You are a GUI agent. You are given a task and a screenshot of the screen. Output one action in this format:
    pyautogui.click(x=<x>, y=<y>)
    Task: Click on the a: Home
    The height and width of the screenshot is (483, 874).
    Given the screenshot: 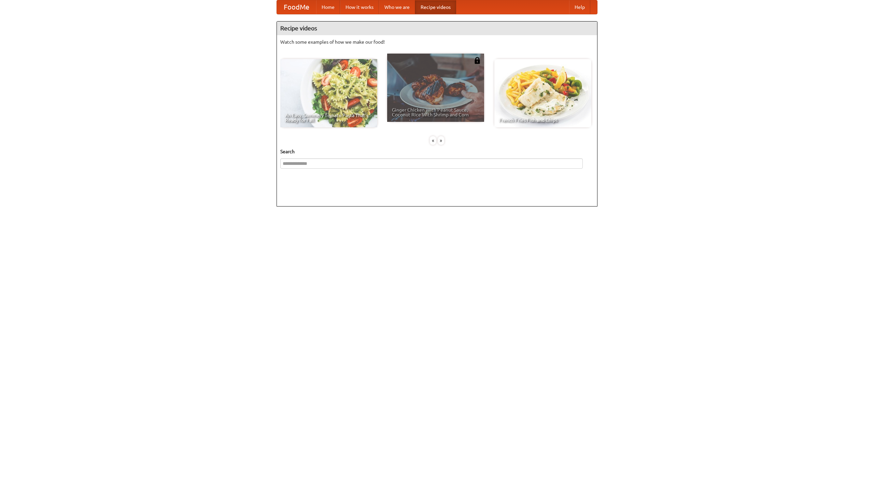 What is the action you would take?
    pyautogui.click(x=328, y=7)
    